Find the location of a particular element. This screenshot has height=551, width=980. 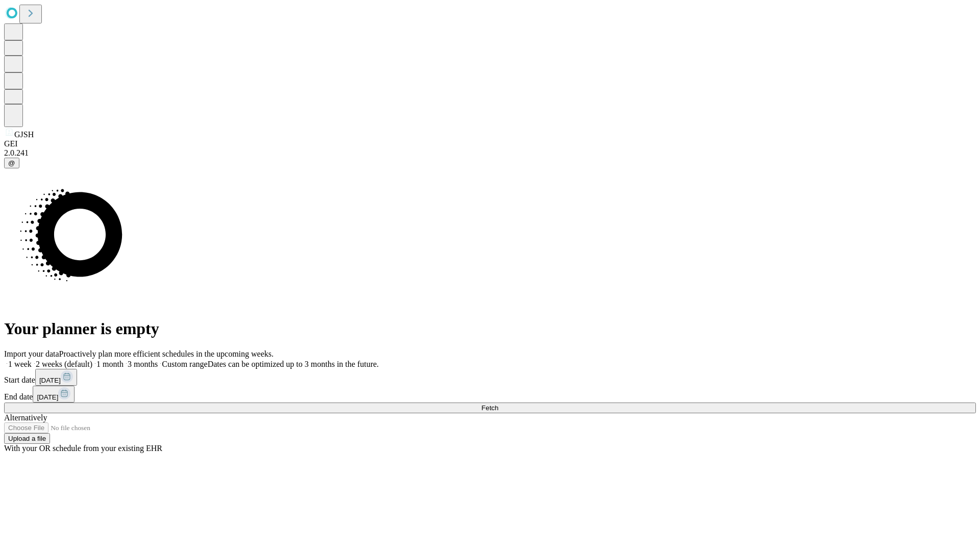

div: Start date is located at coordinates (490, 377).